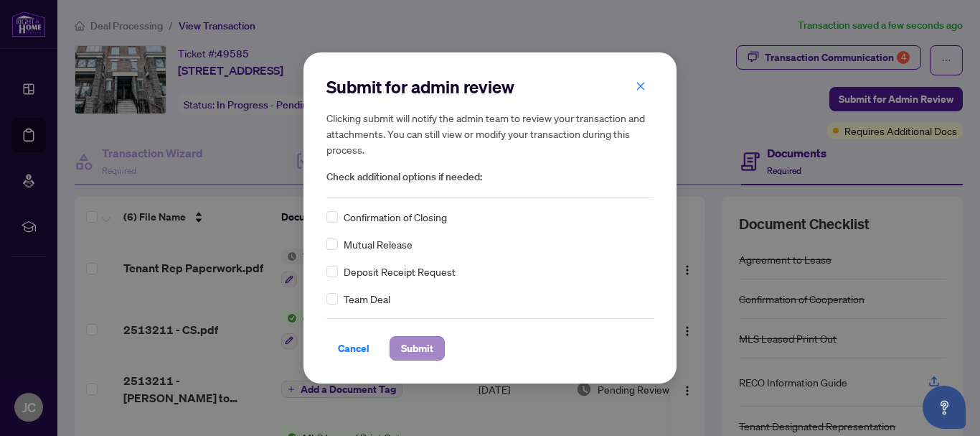  I want to click on span: close, so click(641, 86).